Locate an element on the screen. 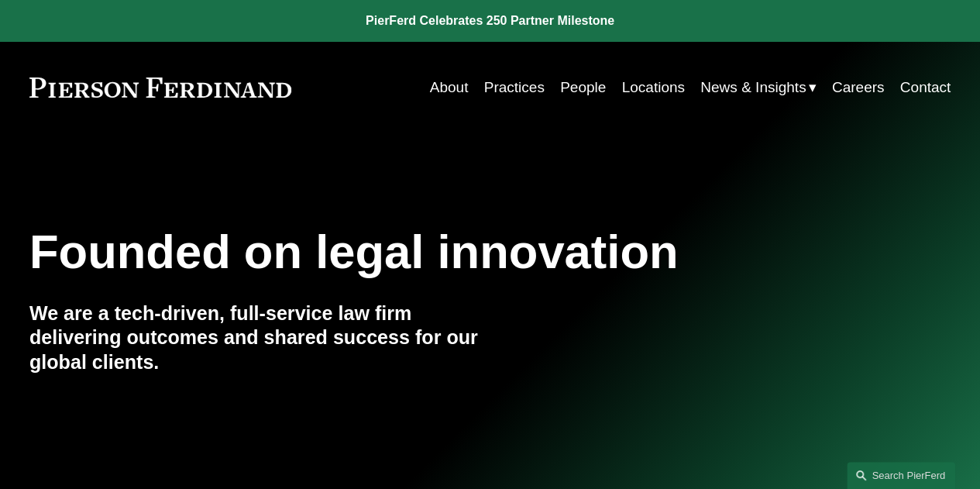  a: About is located at coordinates (449, 88).